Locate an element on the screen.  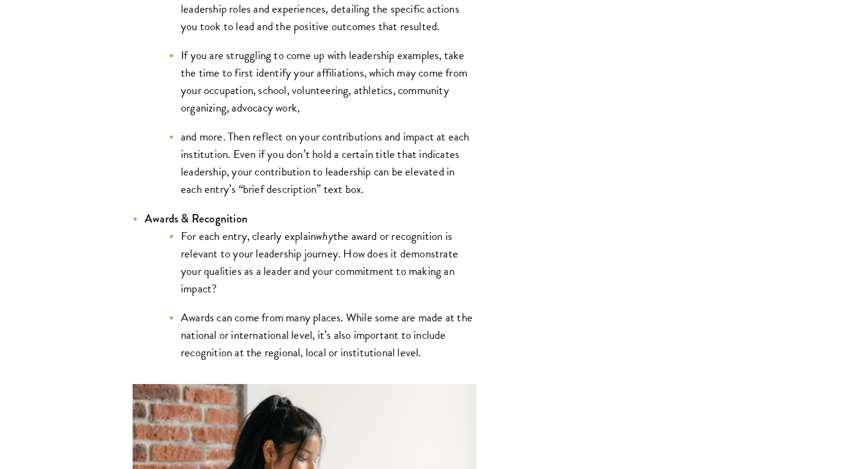
strong: Awards & Recognition is located at coordinates (196, 218).